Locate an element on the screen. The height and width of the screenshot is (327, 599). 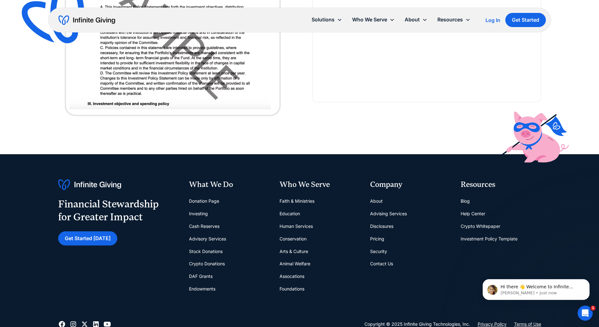
a: Help Center is located at coordinates (473, 214).